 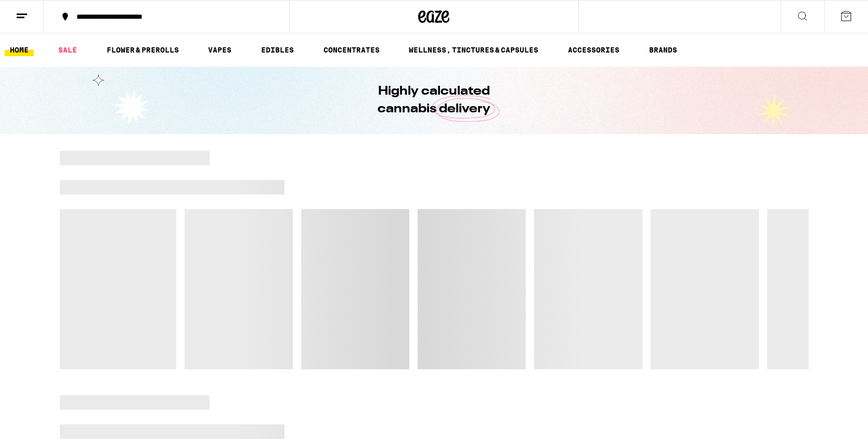 I want to click on a: BRANDS, so click(x=663, y=50).